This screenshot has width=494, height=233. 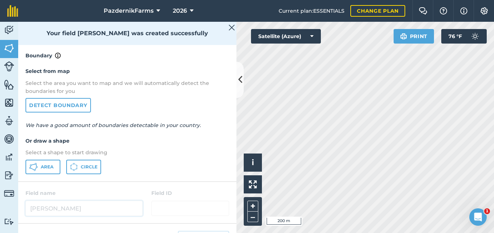 I want to click on a: Change plan, so click(x=377, y=11).